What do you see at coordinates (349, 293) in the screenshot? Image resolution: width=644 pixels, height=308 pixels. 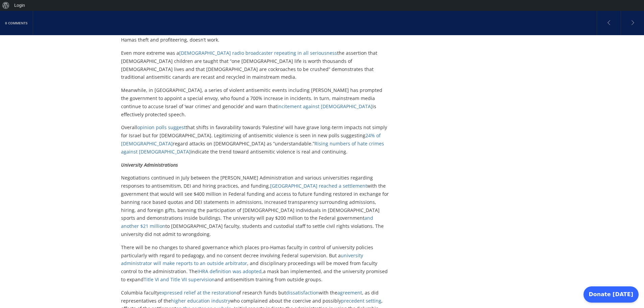 I see `a: agreement` at bounding box center [349, 293].